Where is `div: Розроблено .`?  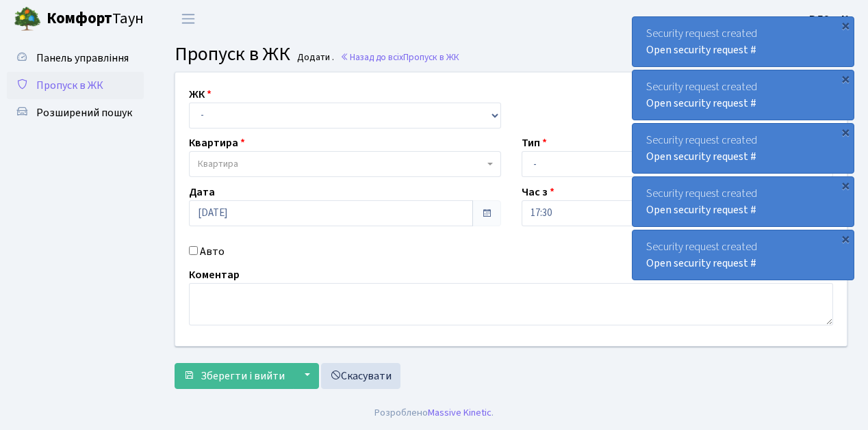
div: Розроблено . is located at coordinates (434, 413).